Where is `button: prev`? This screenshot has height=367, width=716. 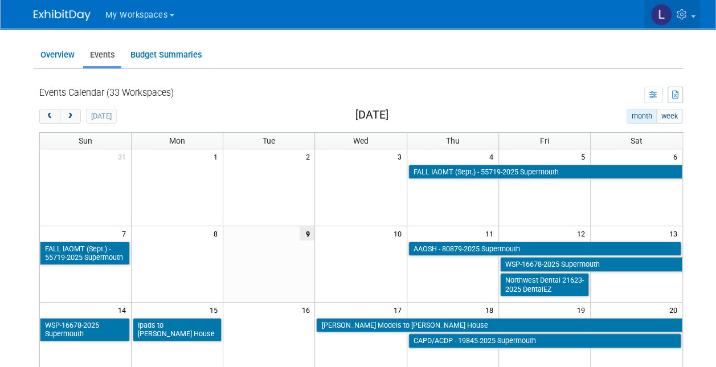 button: prev is located at coordinates (50, 116).